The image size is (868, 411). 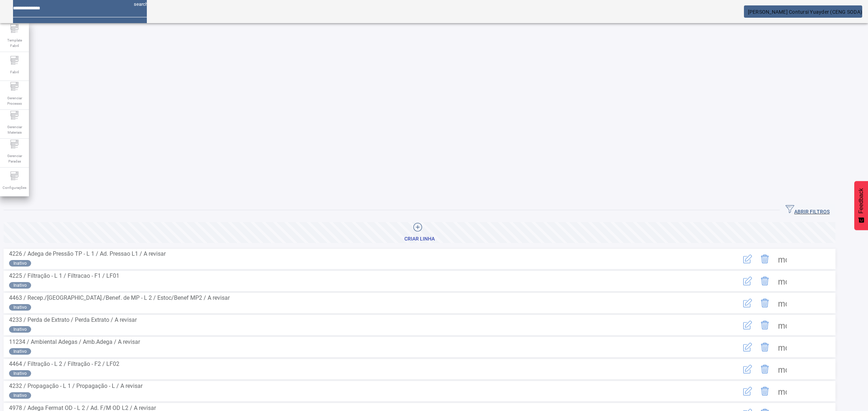 What do you see at coordinates (808, 210) in the screenshot?
I see `span: ABRIR FILTROS` at bounding box center [808, 210].